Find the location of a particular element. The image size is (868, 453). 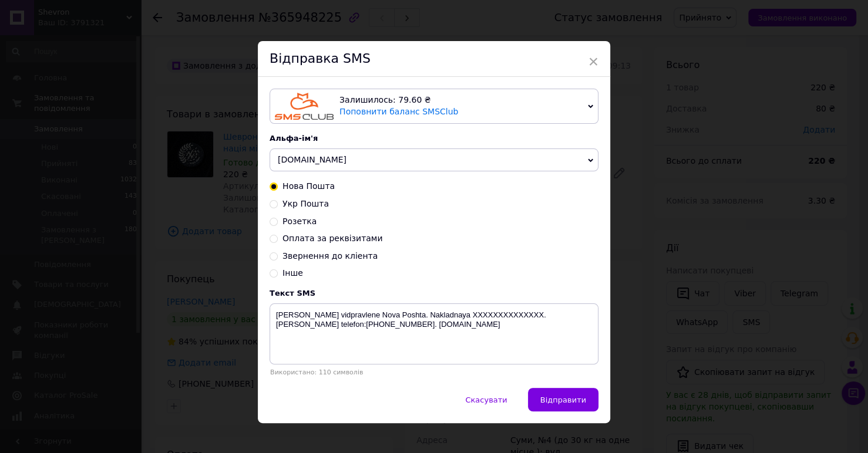

span: Оплата за реквізитами is located at coordinates (332, 238).